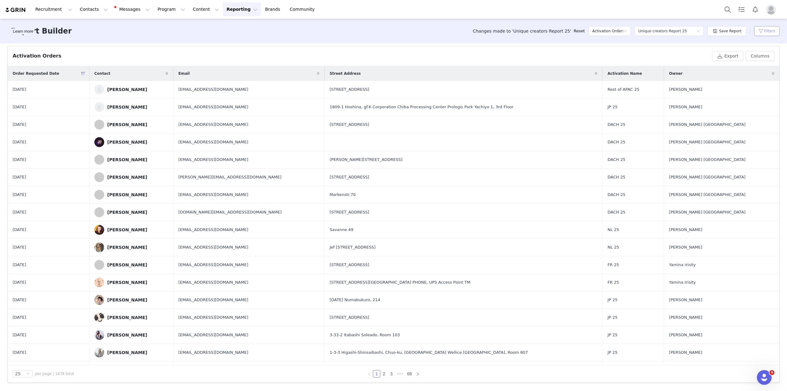 Image resolution: width=787 pixels, height=391 pixels. Describe the element at coordinates (418, 374) in the screenshot. I see `i: icon: right` at that location.